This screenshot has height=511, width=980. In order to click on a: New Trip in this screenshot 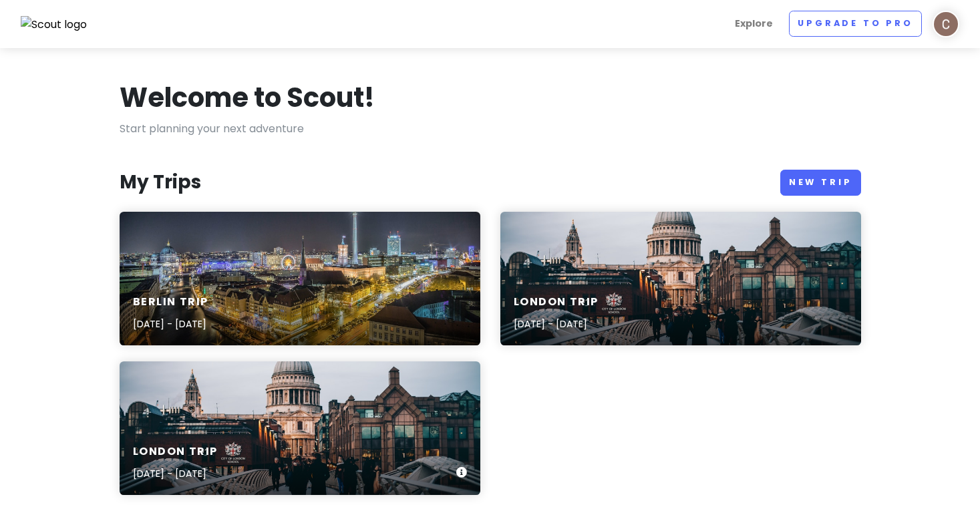, I will do `click(820, 183)`.